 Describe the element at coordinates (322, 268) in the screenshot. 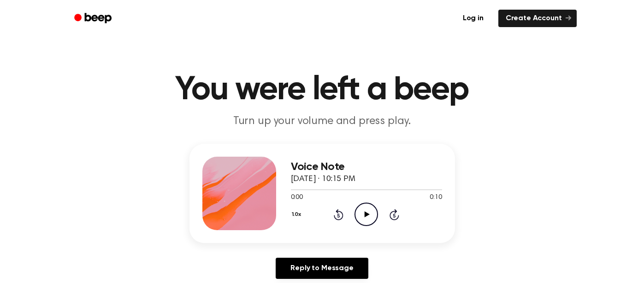

I see `a: Reply to Message` at that location.